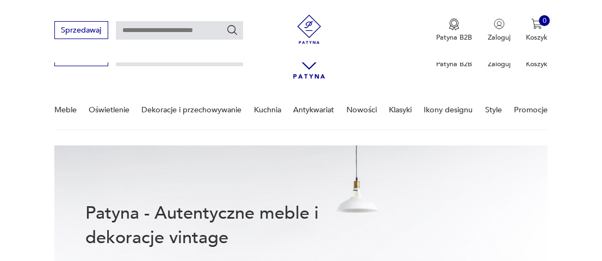 The image size is (602, 261). Describe the element at coordinates (65, 110) in the screenshot. I see `a: Meble` at that location.